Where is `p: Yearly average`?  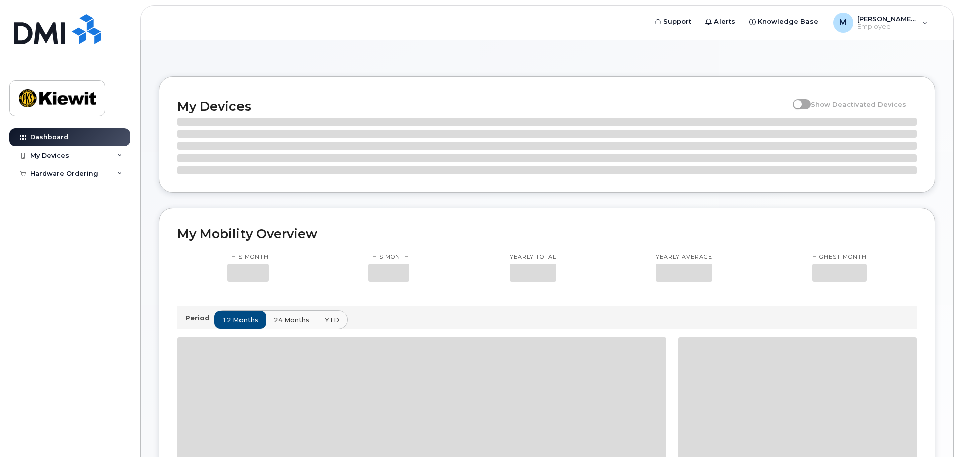 p: Yearly average is located at coordinates (684, 257).